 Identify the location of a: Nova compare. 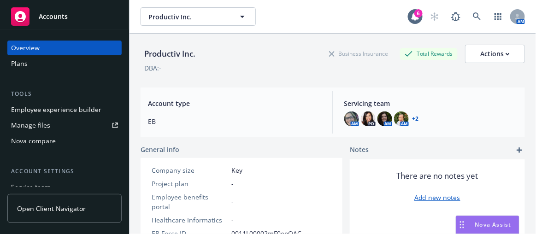
(65, 141).